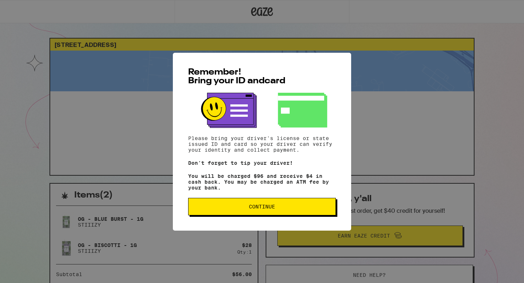 The width and height of the screenshot is (524, 283). Describe the element at coordinates (262, 207) in the screenshot. I see `span: Continue` at that location.